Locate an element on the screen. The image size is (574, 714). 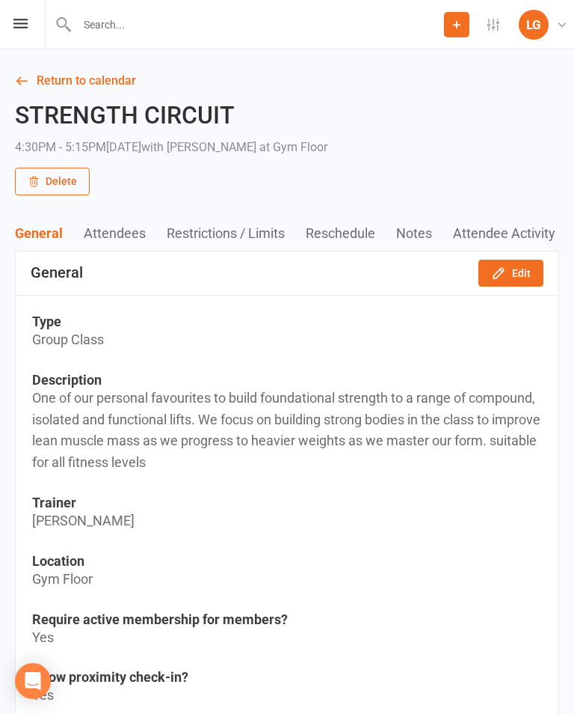
button: Delete is located at coordinates (52, 181).